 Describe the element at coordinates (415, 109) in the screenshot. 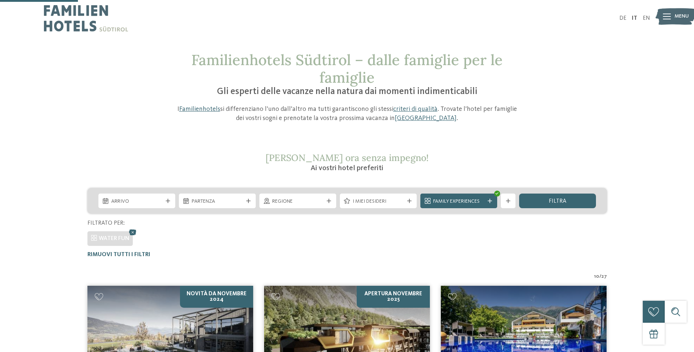

I see `a: criteri di qualità` at that location.